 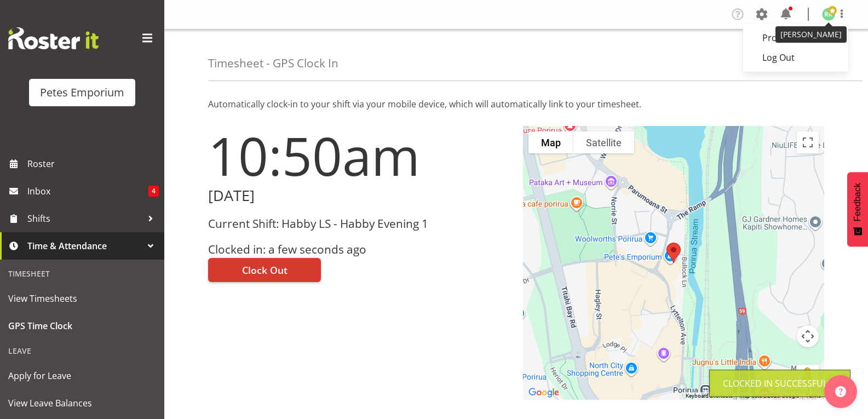 I want to click on img: Rosterit website logo, so click(x=53, y=38).